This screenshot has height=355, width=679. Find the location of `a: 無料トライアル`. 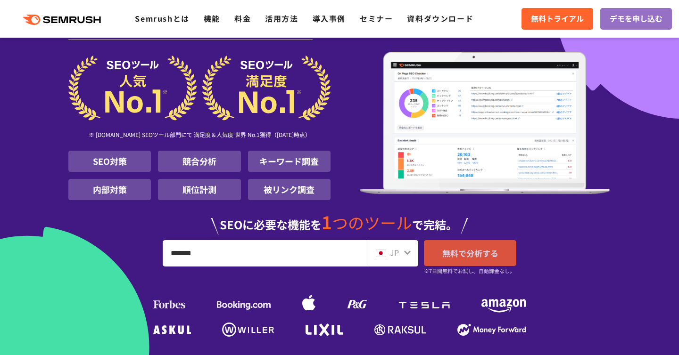

a: 無料トライアル is located at coordinates (557, 19).